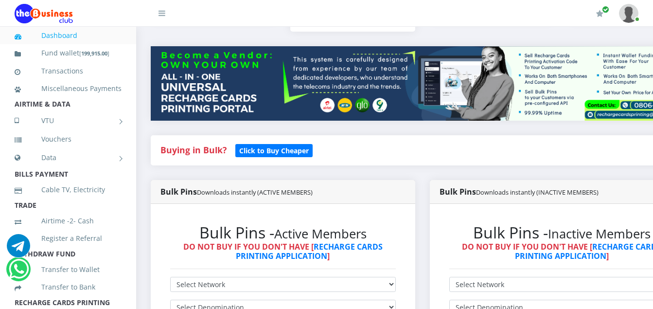  I want to click on a: Register a Referral, so click(68, 238).